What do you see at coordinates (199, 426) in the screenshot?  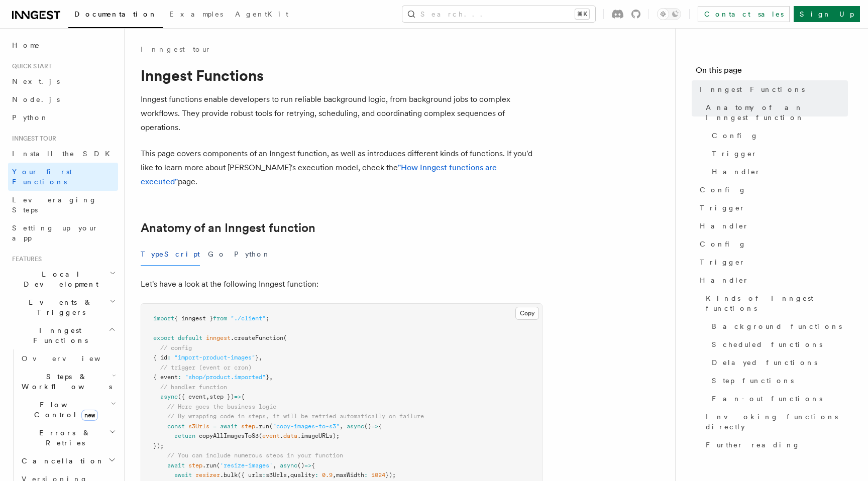 I see `span: s3Urls` at bounding box center [199, 426].